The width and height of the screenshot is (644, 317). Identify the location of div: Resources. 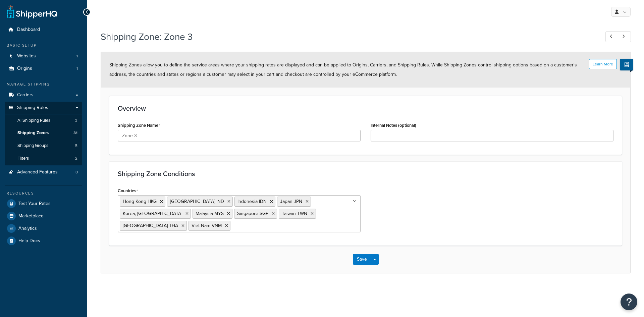
(43, 193).